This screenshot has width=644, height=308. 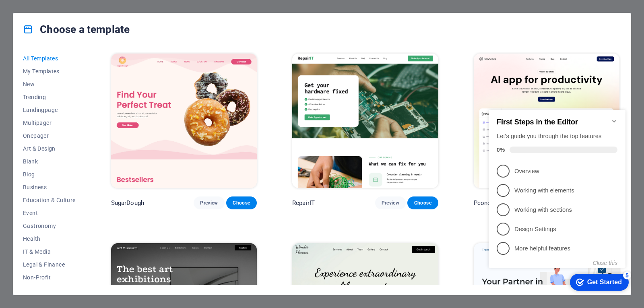 I want to click on p: More helpful features, so click(x=77, y=150).